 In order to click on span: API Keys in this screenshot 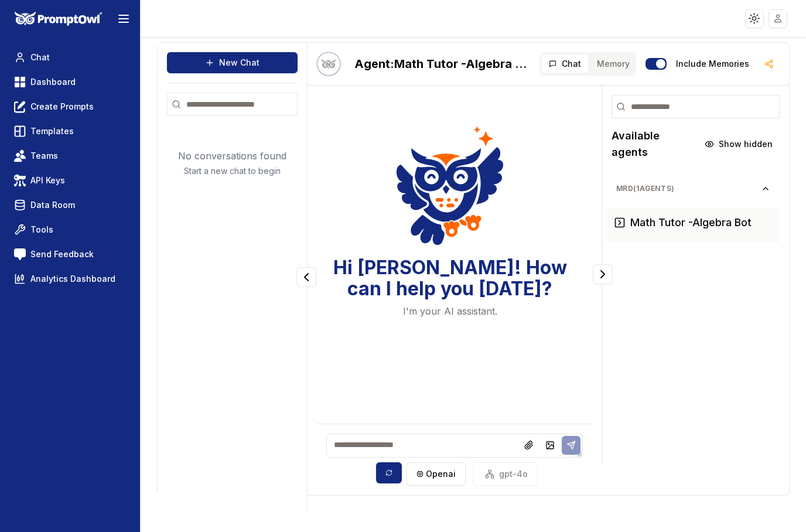, I will do `click(47, 180)`.